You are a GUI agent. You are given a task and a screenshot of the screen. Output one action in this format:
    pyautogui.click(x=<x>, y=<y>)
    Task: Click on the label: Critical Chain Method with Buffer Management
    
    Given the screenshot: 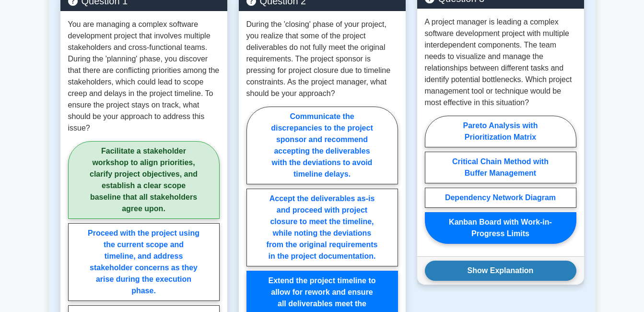 What is the action you would take?
    pyautogui.click(x=500, y=167)
    